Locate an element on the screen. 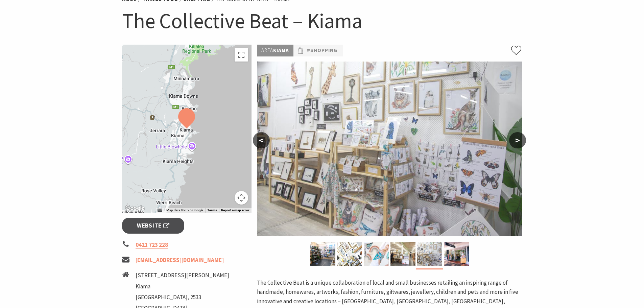 This screenshot has height=308, width=644. button: Keyboard shortcuts is located at coordinates (160, 210).